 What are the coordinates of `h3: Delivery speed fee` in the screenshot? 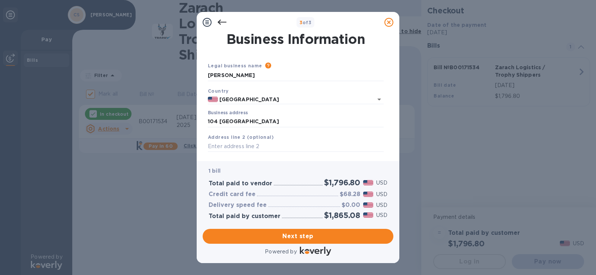 It's located at (238, 205).